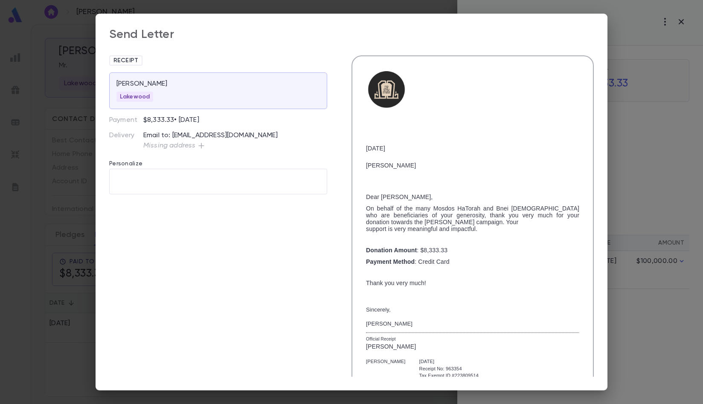  What do you see at coordinates (390, 262) in the screenshot?
I see `strong: Payment Method` at bounding box center [390, 262].